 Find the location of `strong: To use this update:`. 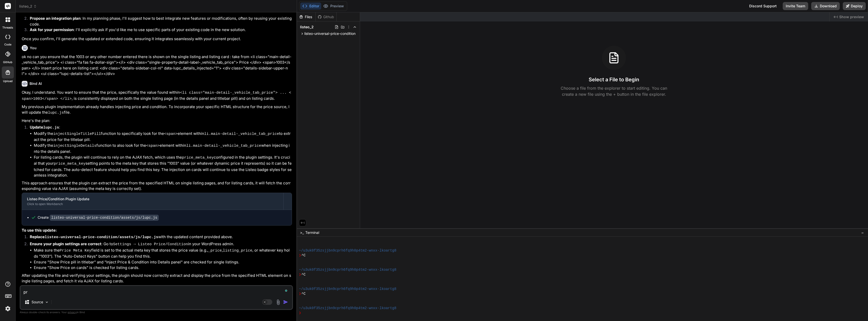

strong: To use this update: is located at coordinates (39, 230).